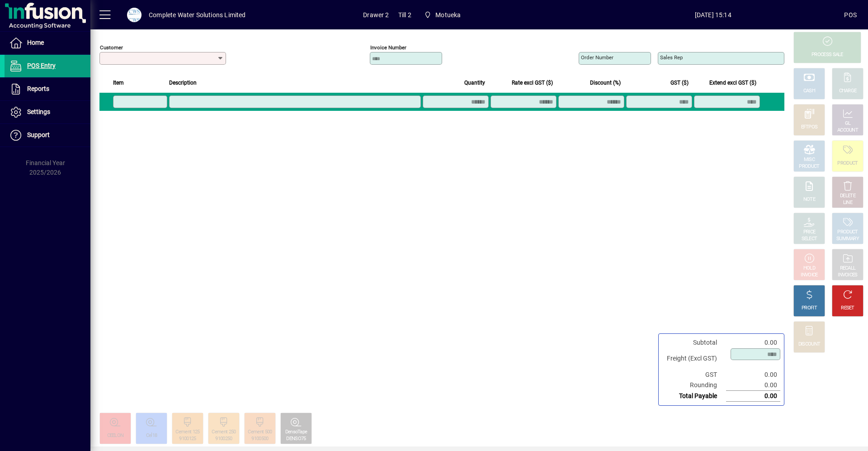  What do you see at coordinates (134, 15) in the screenshot?
I see `button: Profile` at bounding box center [134, 15].